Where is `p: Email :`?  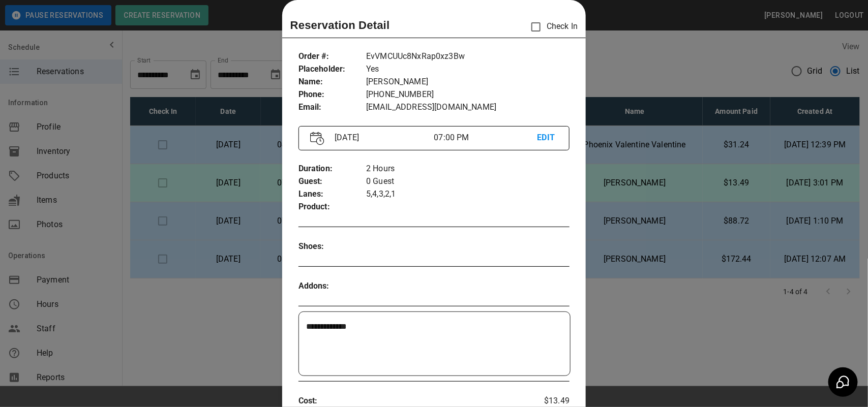
p: Email : is located at coordinates (332, 108).